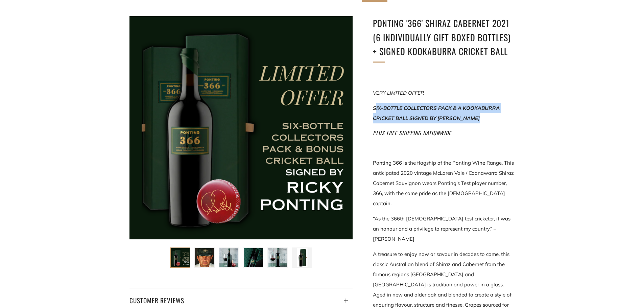  I want to click on span: Ponting 366 is the flagship of the Ponting Wine Range. This anticipated 2020 vintage McLaren Vale..., so click(443, 183).